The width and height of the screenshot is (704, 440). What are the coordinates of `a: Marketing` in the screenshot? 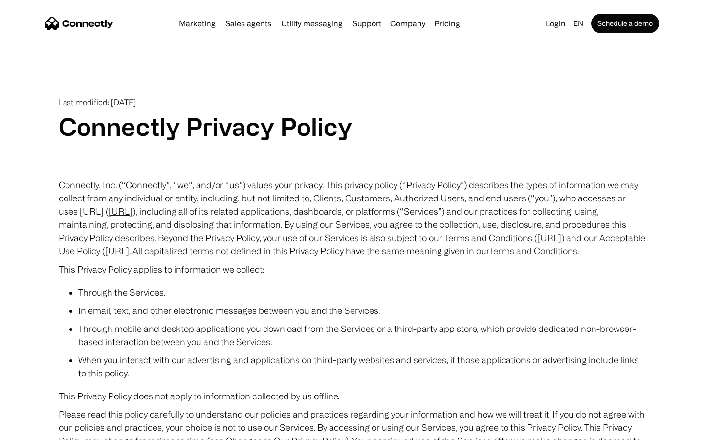 It's located at (197, 23).